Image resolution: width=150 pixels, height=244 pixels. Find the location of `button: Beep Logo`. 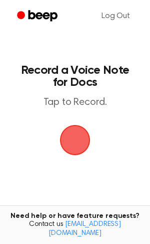

button: Beep Logo is located at coordinates (75, 140).